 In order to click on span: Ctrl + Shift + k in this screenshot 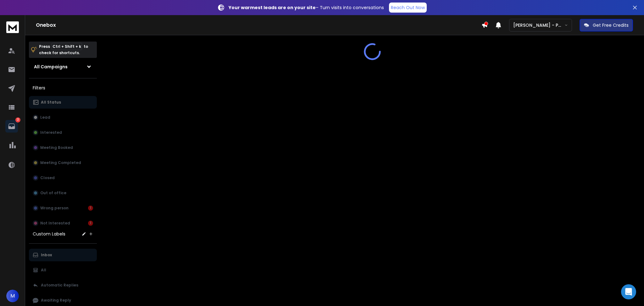, I will do `click(67, 47)`.